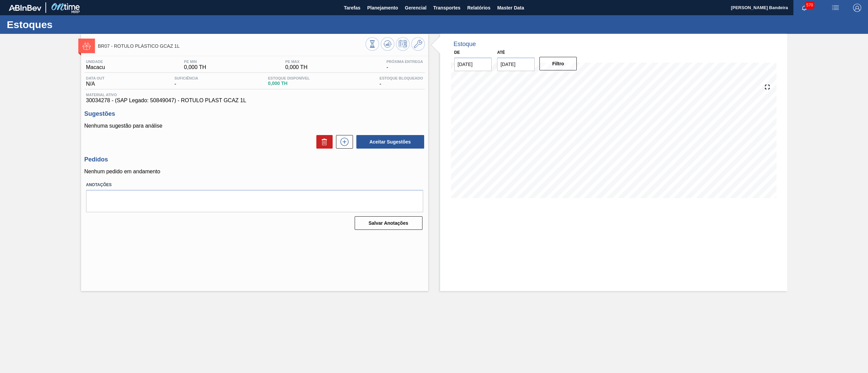 The width and height of the screenshot is (868, 373). I want to click on h3: Sugestões, so click(255, 114).